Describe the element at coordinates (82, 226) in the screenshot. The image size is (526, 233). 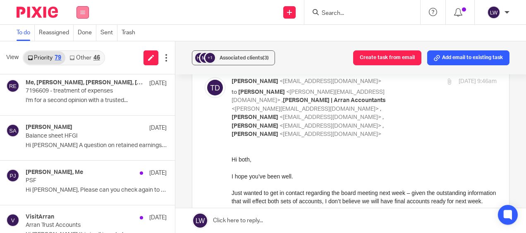
I see `p: Arran Trust Accounts` at that location.